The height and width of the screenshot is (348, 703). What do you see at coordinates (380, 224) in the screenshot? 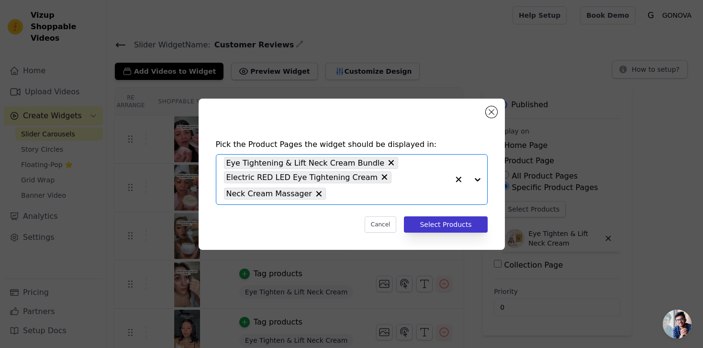
I see `button: Cancel` at bounding box center [380, 224].